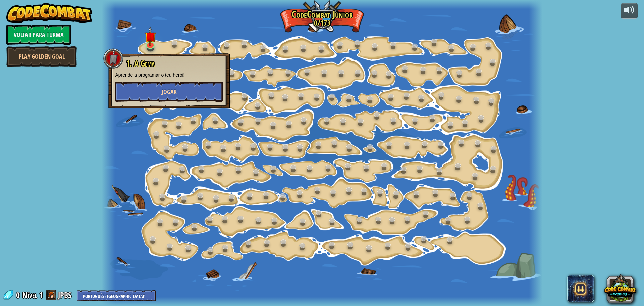 The width and height of the screenshot is (644, 306). What do you see at coordinates (66, 295) in the screenshot?
I see `a: JPBS` at bounding box center [66, 295].